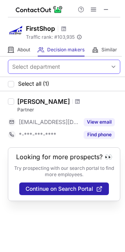 The width and height of the screenshot is (125, 252). What do you see at coordinates (39, 9) in the screenshot?
I see `img: ContactOut v5.3.10` at bounding box center [39, 9].